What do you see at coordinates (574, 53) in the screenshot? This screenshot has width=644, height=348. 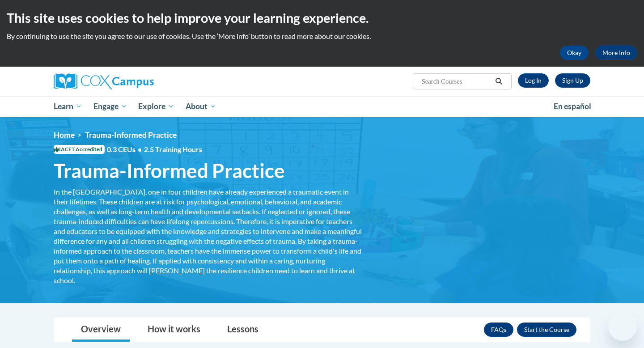 I see `button: Okay` at bounding box center [574, 53].